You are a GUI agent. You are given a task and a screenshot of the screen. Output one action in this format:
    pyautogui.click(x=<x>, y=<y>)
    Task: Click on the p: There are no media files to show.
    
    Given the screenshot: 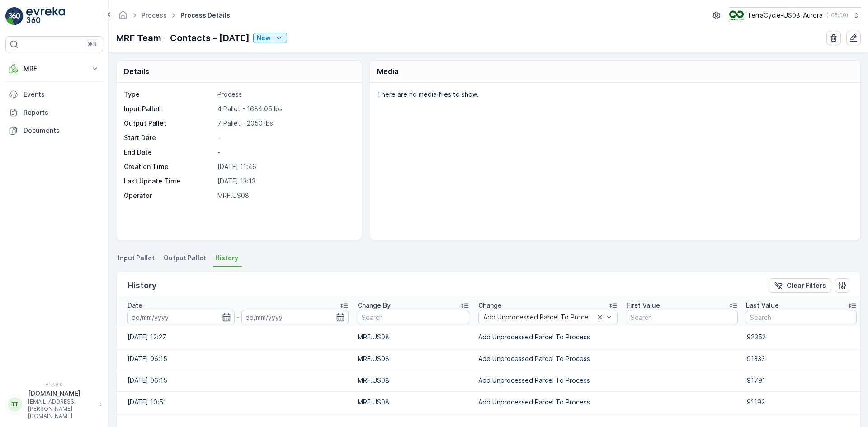 What is the action you would take?
    pyautogui.click(x=614, y=94)
    